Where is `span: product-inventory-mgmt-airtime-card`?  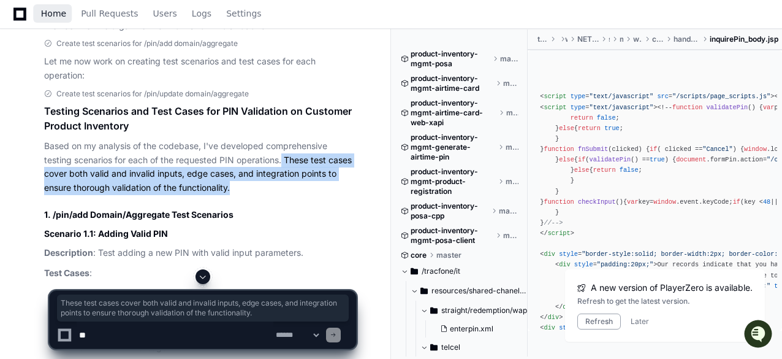
span: product-inventory-mgmt-airtime-card is located at coordinates (452, 83).